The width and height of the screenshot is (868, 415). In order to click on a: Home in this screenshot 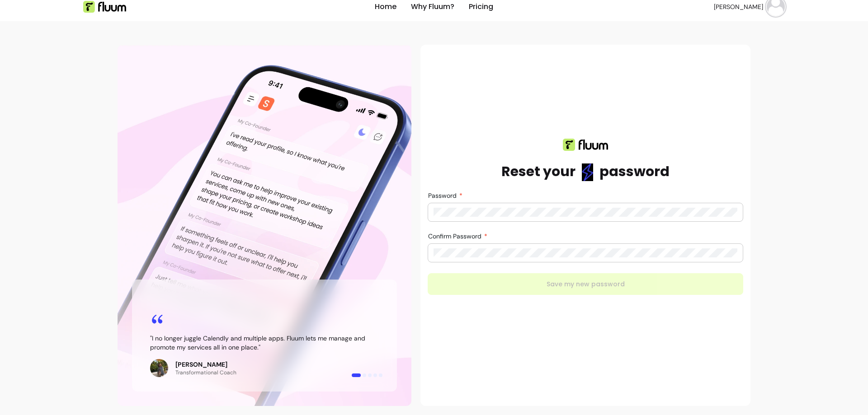, I will do `click(386, 7)`.